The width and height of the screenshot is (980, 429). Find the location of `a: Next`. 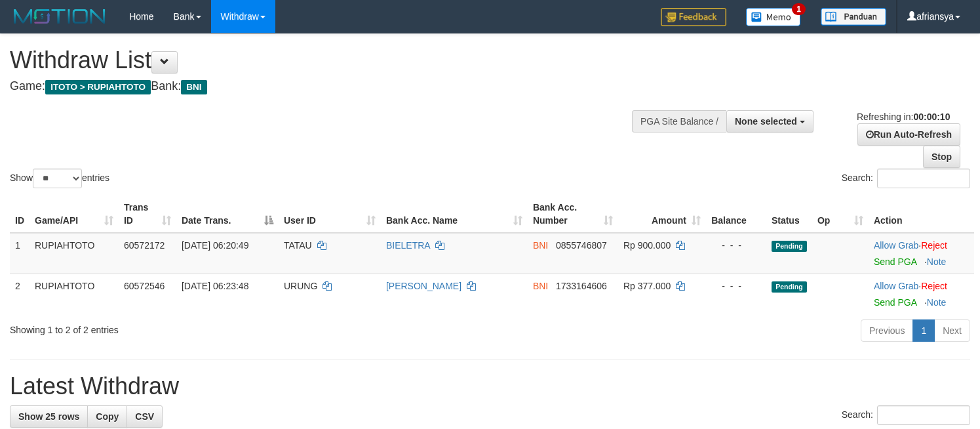

a: Next is located at coordinates (952, 330).